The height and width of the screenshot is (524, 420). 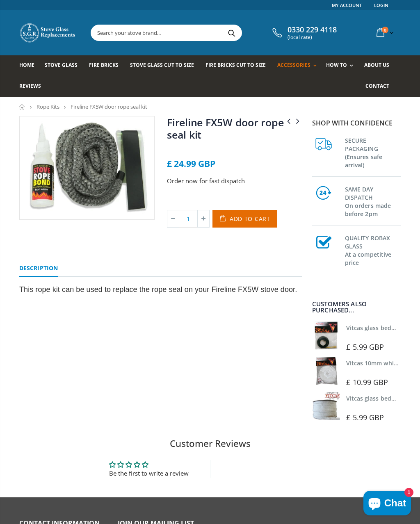 I want to click on div: Be the first to write a review, so click(x=149, y=473).